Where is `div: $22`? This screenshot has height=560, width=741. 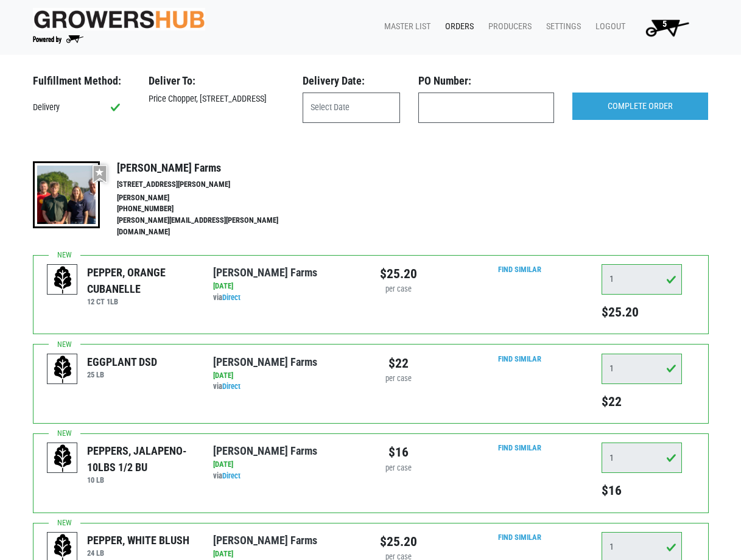
div: $22 is located at coordinates (398, 363).